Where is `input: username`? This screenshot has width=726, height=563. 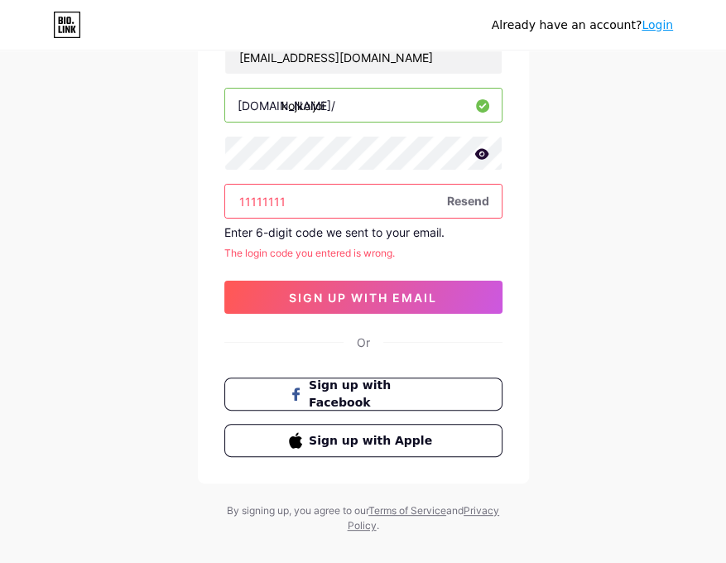
input: username is located at coordinates (363, 105).